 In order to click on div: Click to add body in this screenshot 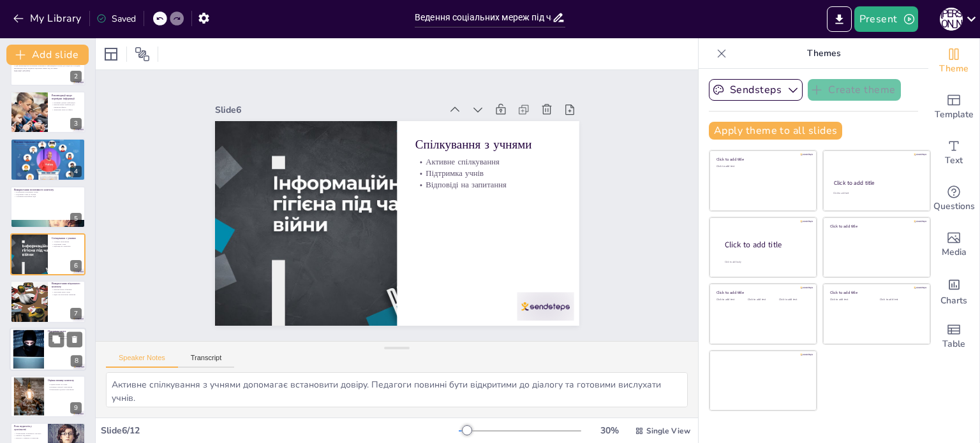, I will do `click(765, 262)`.